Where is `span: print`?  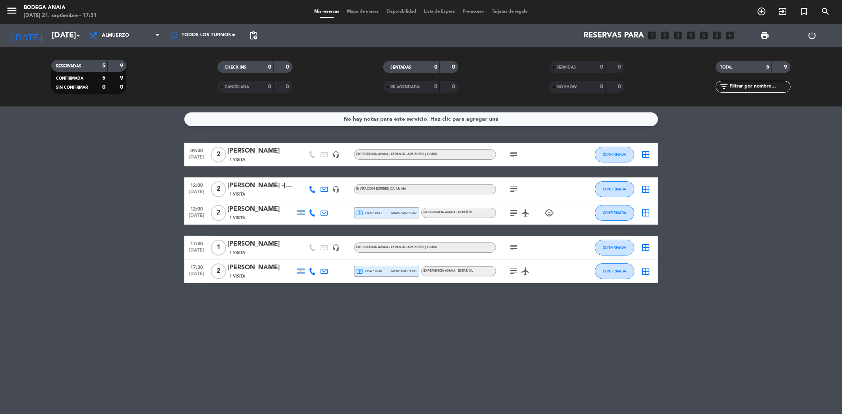
span: print is located at coordinates (765, 36).